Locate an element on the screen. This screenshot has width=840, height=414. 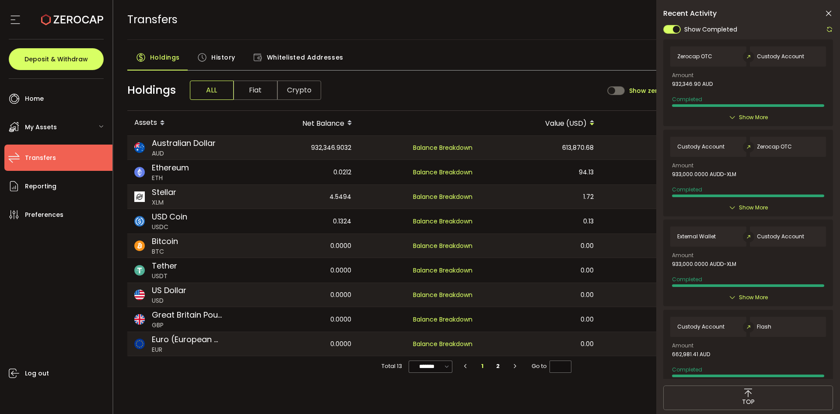
div: 0.1324 is located at coordinates (298, 221).